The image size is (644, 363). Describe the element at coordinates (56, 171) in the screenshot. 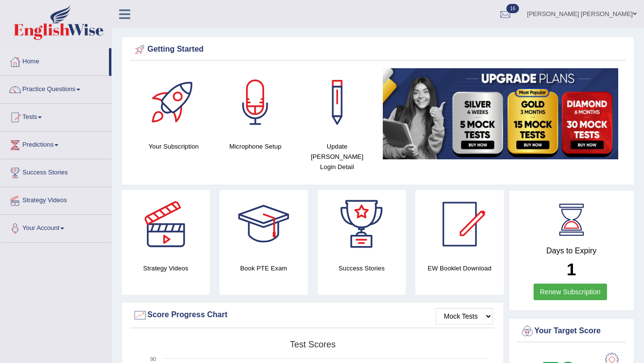

I see `a: Success Stories` at that location.